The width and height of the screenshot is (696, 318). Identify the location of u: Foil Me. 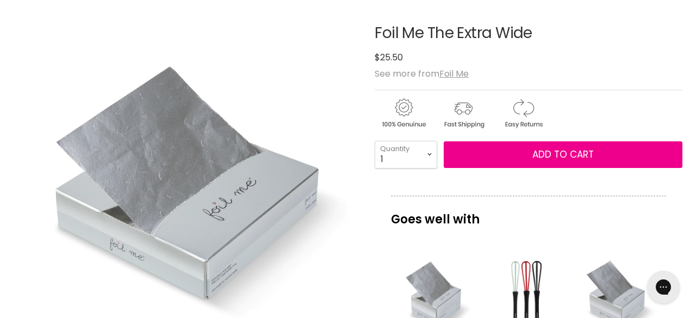
(454, 73).